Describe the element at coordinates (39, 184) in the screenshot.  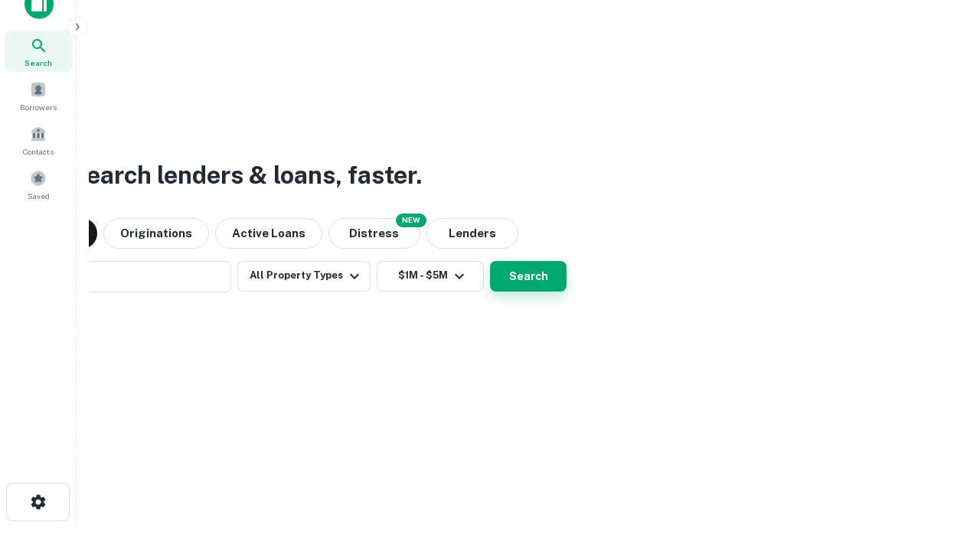
I see `div: Saved` at that location.